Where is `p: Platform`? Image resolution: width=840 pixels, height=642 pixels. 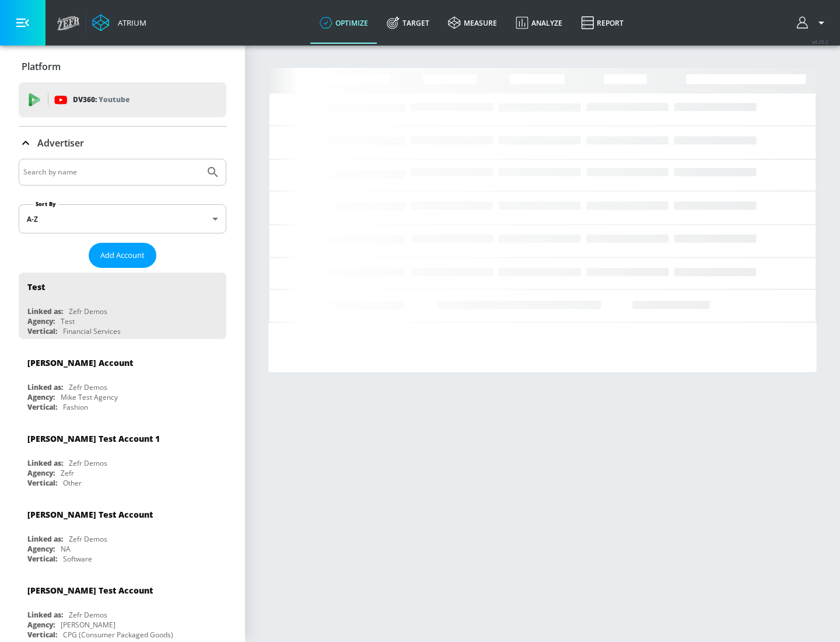
p: Platform is located at coordinates (41, 67).